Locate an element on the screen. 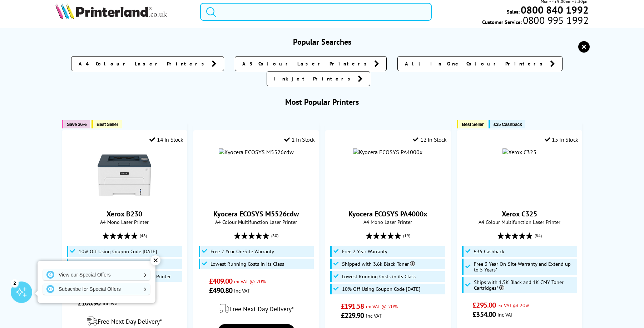  div: 12 In Stock is located at coordinates (429, 140).